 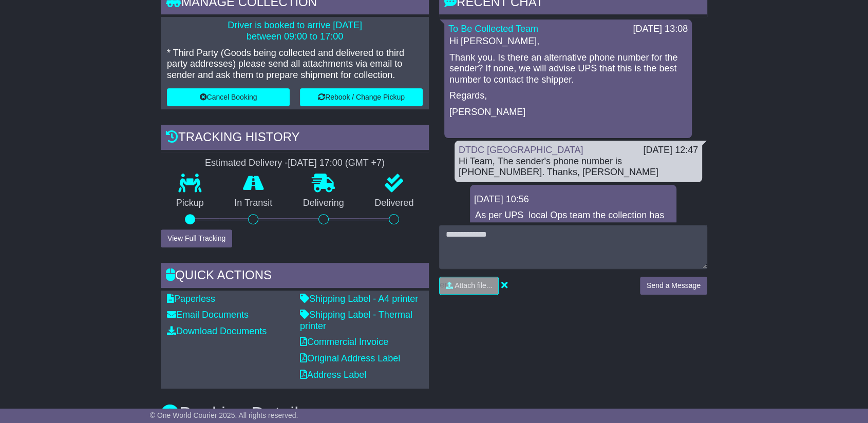 I want to click on p: Regards,, so click(x=568, y=96).